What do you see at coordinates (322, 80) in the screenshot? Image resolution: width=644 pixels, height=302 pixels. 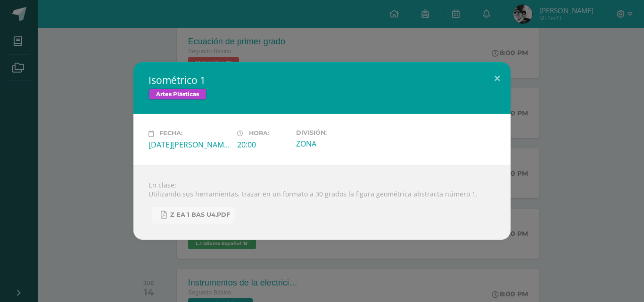 I see `h2: Isométrico 1` at bounding box center [322, 80].